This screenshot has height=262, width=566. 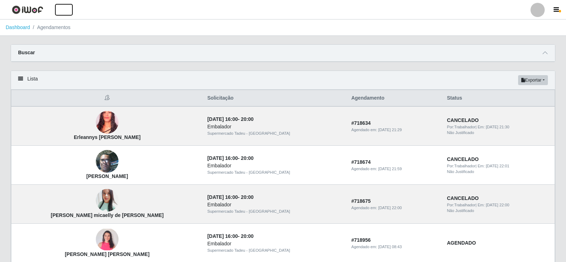 What do you see at coordinates (26, 53) in the screenshot?
I see `strong: Buscar` at bounding box center [26, 53].